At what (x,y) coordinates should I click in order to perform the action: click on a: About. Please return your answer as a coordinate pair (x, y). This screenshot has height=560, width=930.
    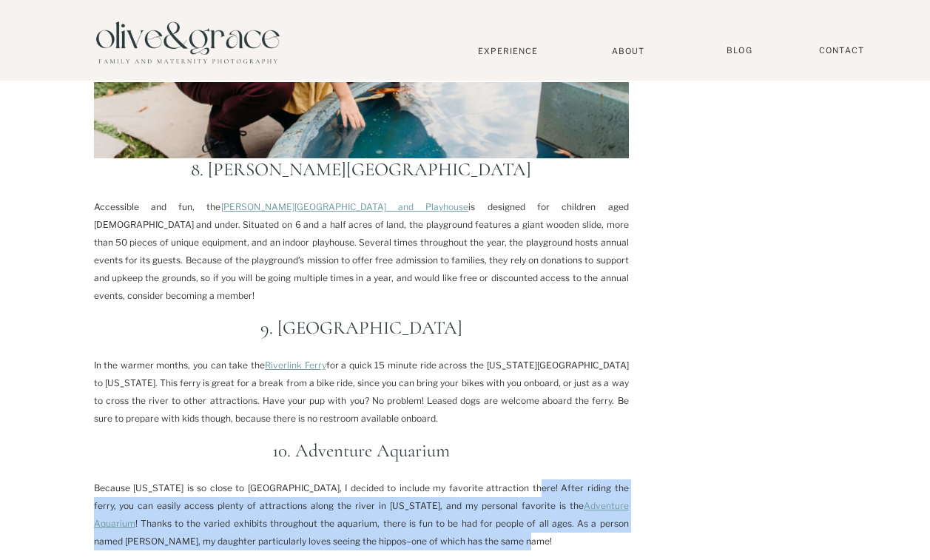
    Looking at the image, I should click on (628, 50).